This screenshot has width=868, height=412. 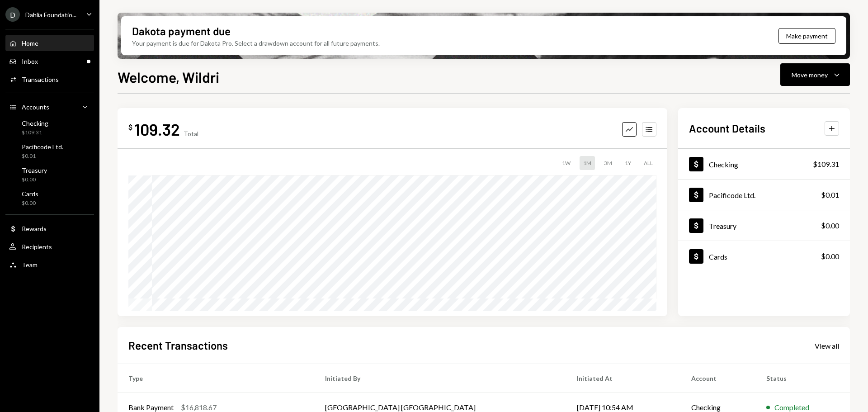 I want to click on div: Team, so click(x=29, y=264).